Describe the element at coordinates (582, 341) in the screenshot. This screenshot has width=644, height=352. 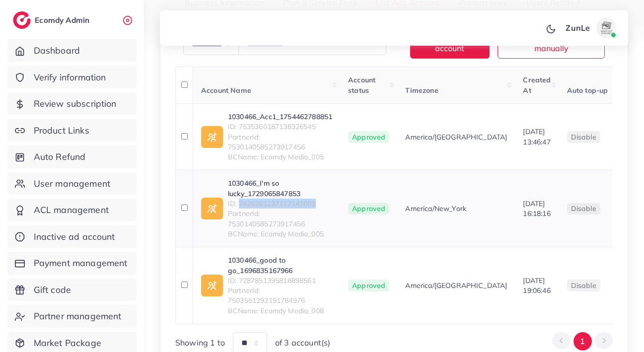
I see `button: Go to page 1` at that location.